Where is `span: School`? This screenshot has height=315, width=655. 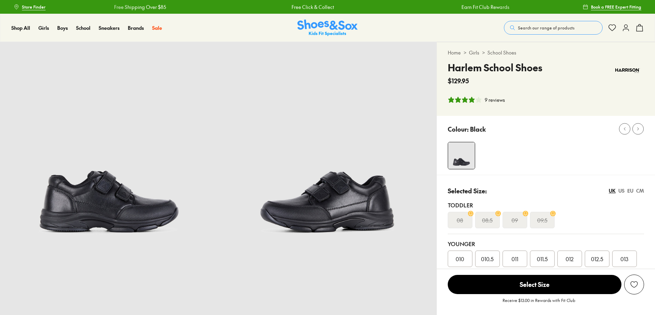
span: School is located at coordinates (83, 28).